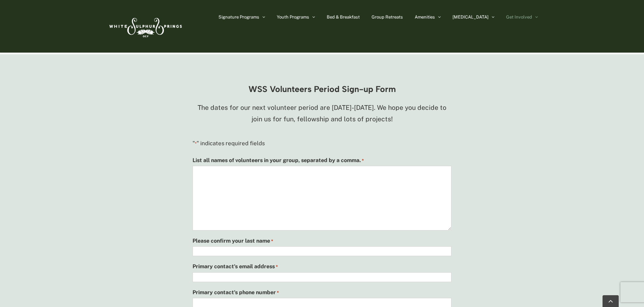 This screenshot has width=644, height=307. What do you see at coordinates (239, 17) in the screenshot?
I see `span: Signature Programs` at bounding box center [239, 17].